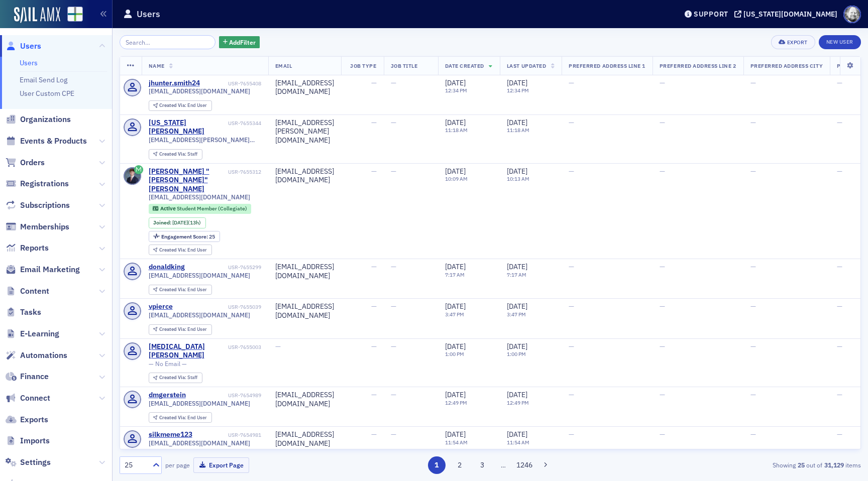  Describe the element at coordinates (29, 63) in the screenshot. I see `a: Users` at that location.